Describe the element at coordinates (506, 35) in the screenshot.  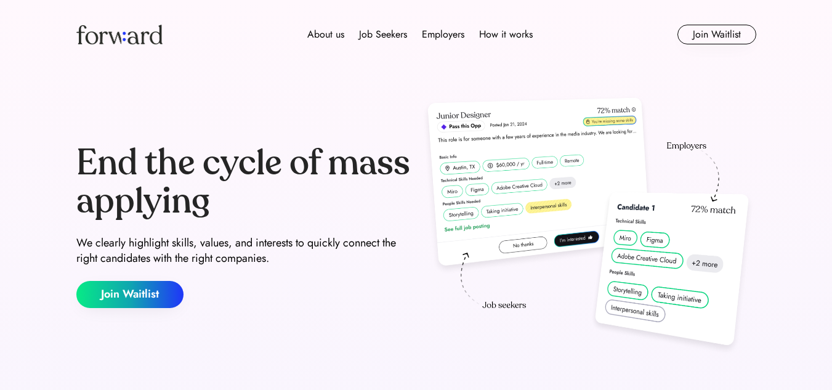
I see `div: How it works` at that location.